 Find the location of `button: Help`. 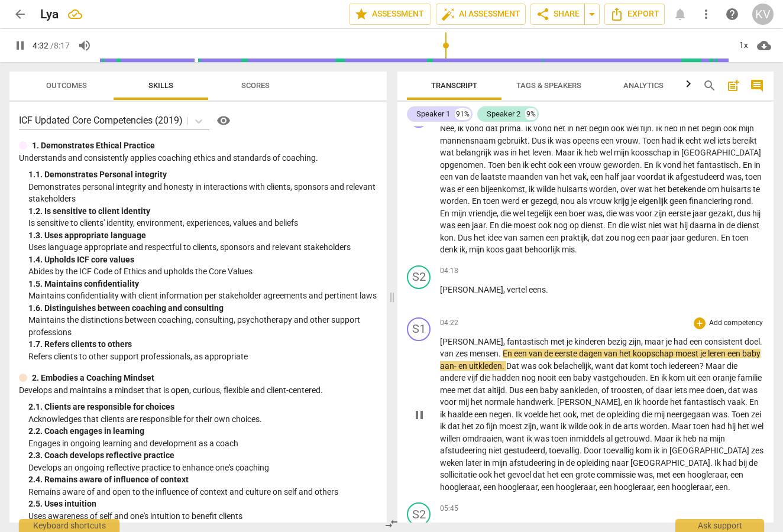

button: Help is located at coordinates (224, 120).